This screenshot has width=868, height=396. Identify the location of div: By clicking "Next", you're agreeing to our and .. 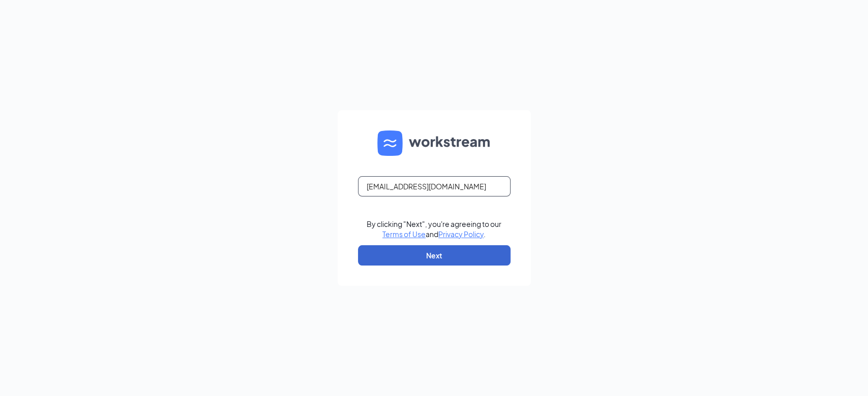
(434, 229).